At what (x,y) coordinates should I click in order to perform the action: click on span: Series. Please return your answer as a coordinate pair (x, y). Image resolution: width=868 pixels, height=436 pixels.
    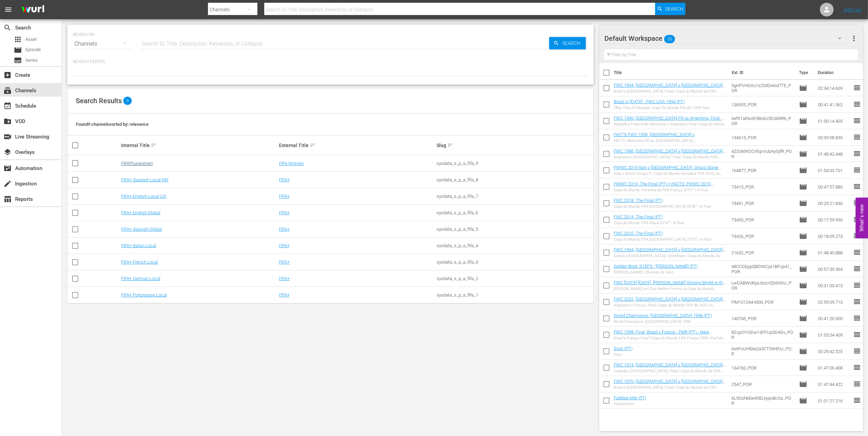
    Looking at the image, I should click on (32, 60).